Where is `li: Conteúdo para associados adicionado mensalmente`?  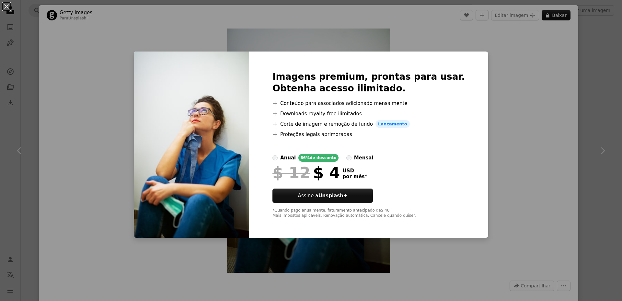 li: Conteúdo para associados adicionado mensalmente is located at coordinates (369, 103).